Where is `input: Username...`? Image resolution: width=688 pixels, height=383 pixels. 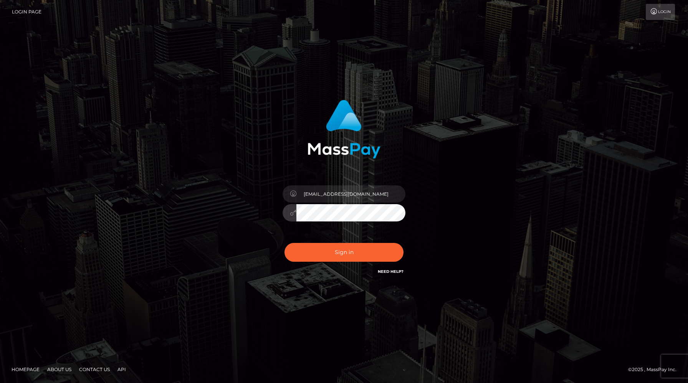
input: Username... is located at coordinates (351, 194).